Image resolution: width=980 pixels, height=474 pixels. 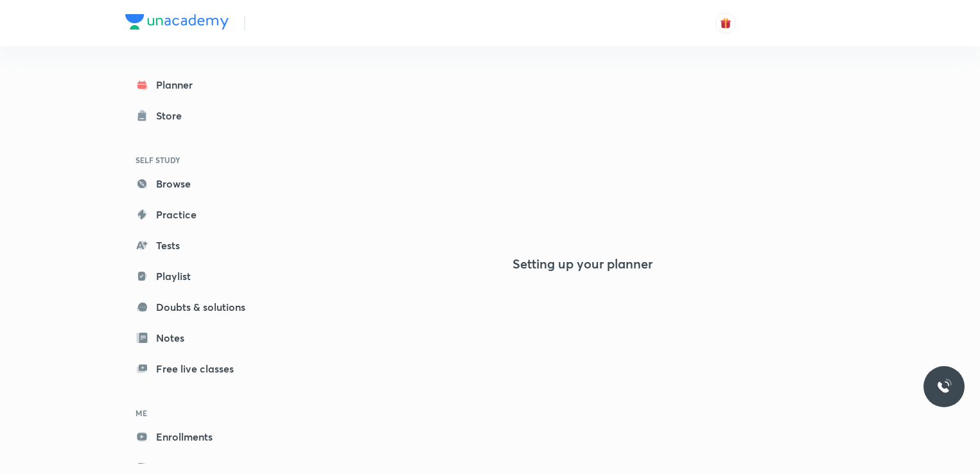 What do you see at coordinates (199, 368) in the screenshot?
I see `a: Free live classes` at bounding box center [199, 368].